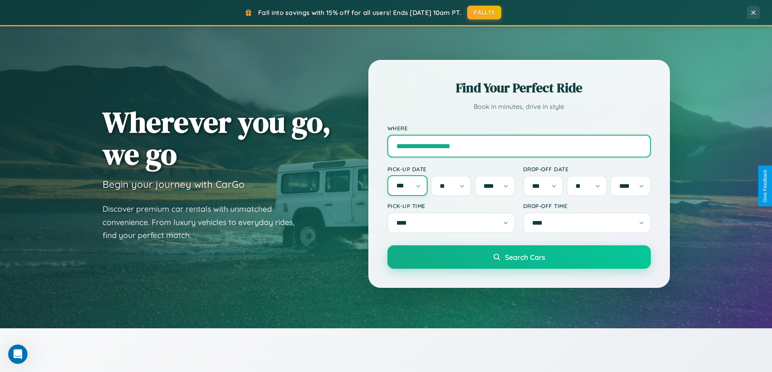 Image resolution: width=772 pixels, height=372 pixels. Describe the element at coordinates (587, 169) in the screenshot. I see `label: Drop-off Date` at that location.